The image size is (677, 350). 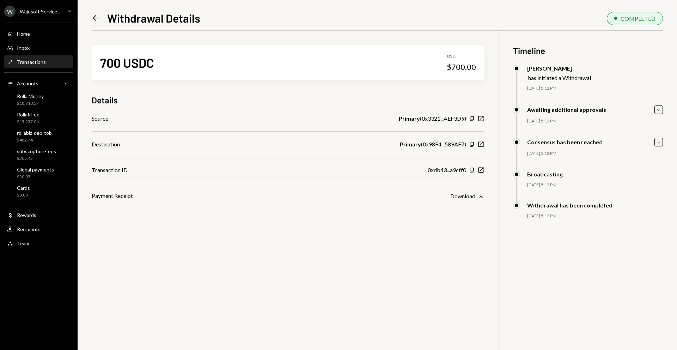 What do you see at coordinates (26, 215) in the screenshot?
I see `div: Rewards` at bounding box center [26, 215].